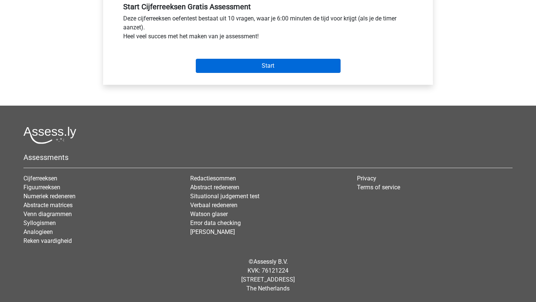 The image size is (536, 302). Describe the element at coordinates (215, 223) in the screenshot. I see `a: Error data checking` at that location.